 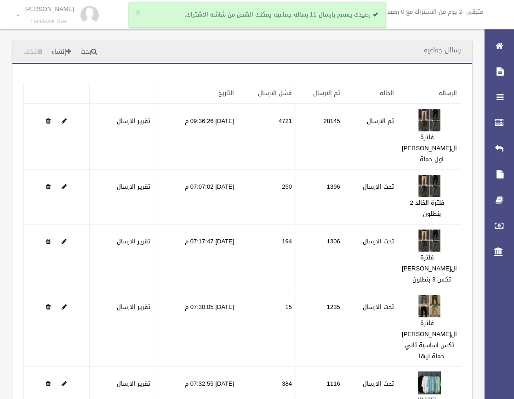 What do you see at coordinates (89, 52) in the screenshot?
I see `a: بحث` at bounding box center [89, 52].